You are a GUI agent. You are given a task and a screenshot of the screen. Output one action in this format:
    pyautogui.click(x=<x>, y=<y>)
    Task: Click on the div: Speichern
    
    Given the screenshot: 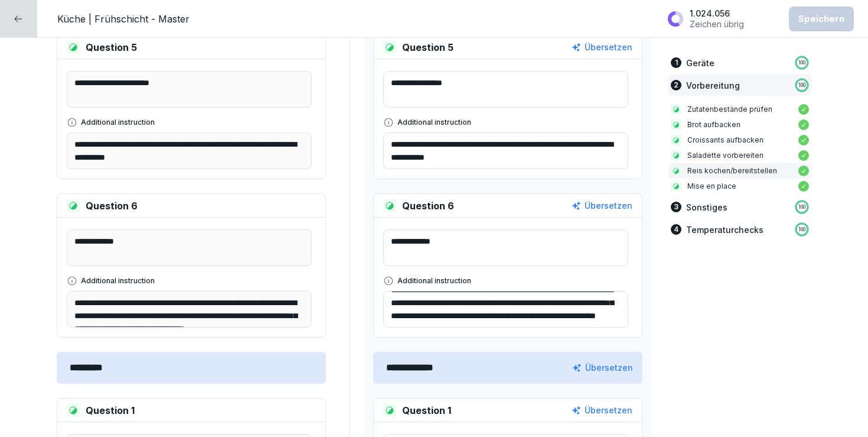 What is the action you would take?
    pyautogui.click(x=822, y=19)
    